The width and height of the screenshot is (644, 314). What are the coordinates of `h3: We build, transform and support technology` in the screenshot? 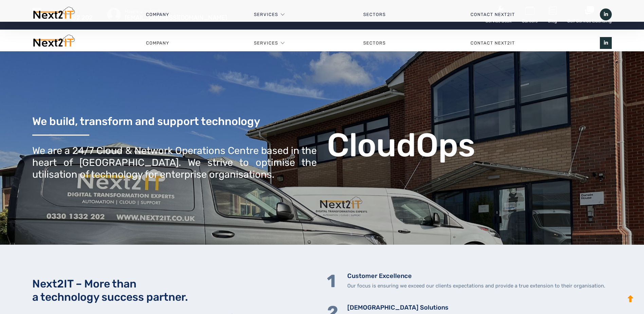 It's located at (175, 122).